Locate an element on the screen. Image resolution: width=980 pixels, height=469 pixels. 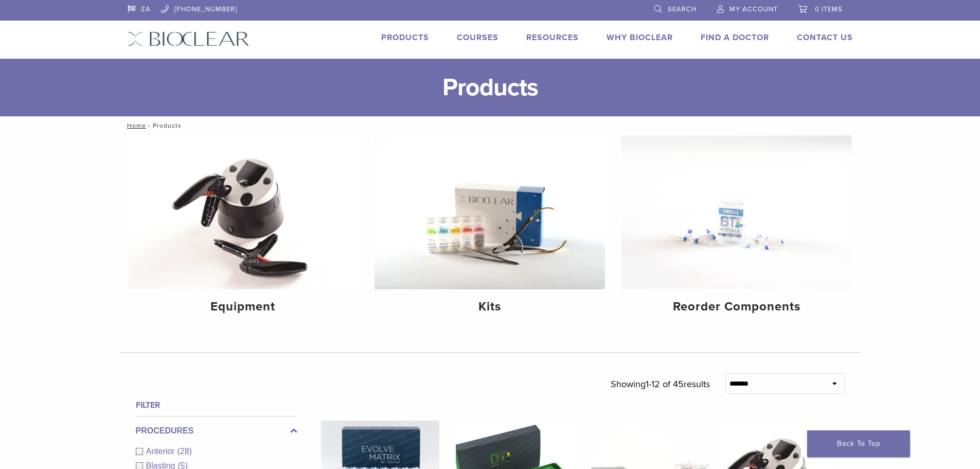
a: Resources is located at coordinates (553, 37).